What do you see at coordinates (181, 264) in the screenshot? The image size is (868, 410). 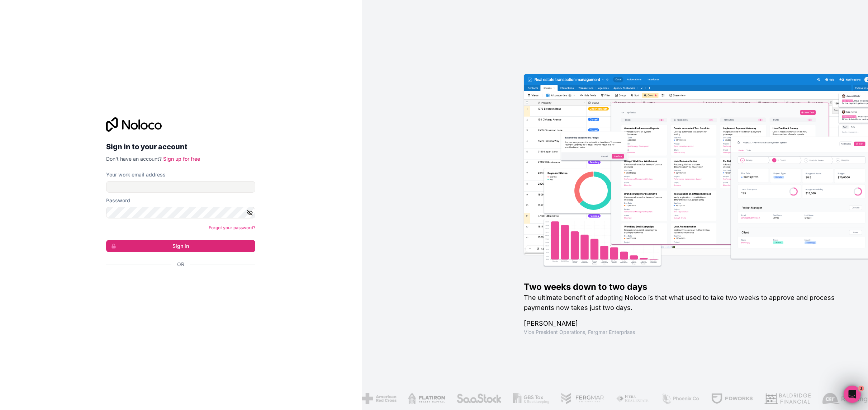 I see `span: Or` at bounding box center [181, 264].